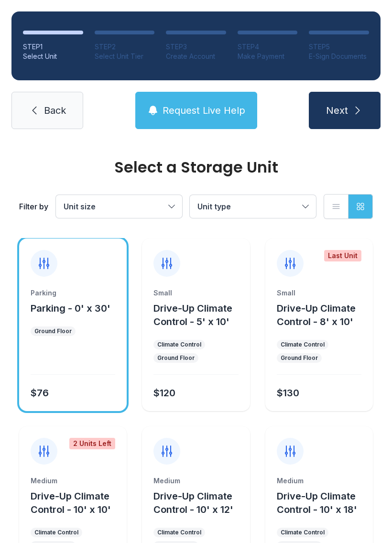 The image size is (392, 543). Describe the element at coordinates (70, 309) in the screenshot. I see `span: Parking - 0' x 30'` at that location.